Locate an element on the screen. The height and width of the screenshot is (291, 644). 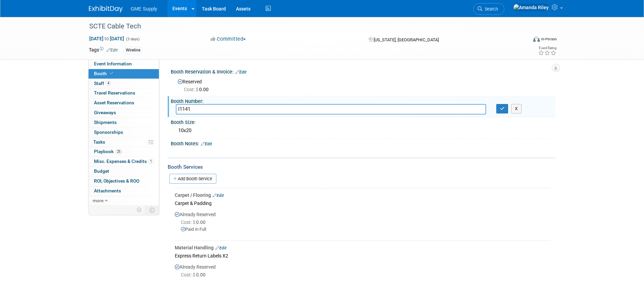
span: Misc. Expenses & Credits is located at coordinates (124, 161).